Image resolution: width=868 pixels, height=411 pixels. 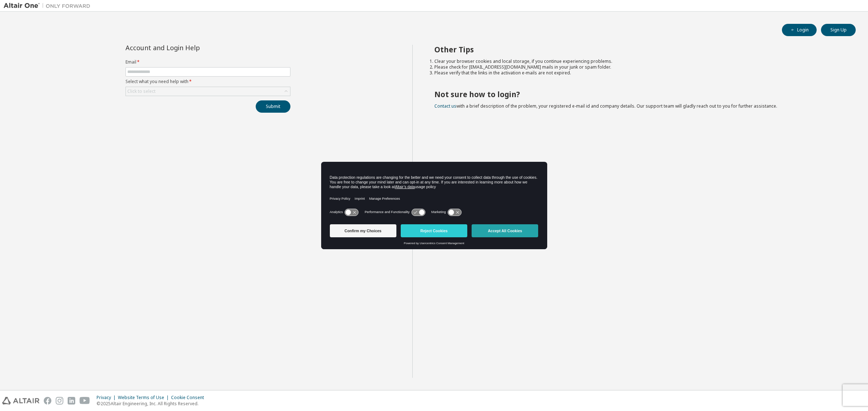 I want to click on li: Please verify that the links in the activation e-mails are not expired., so click(x=639, y=73).